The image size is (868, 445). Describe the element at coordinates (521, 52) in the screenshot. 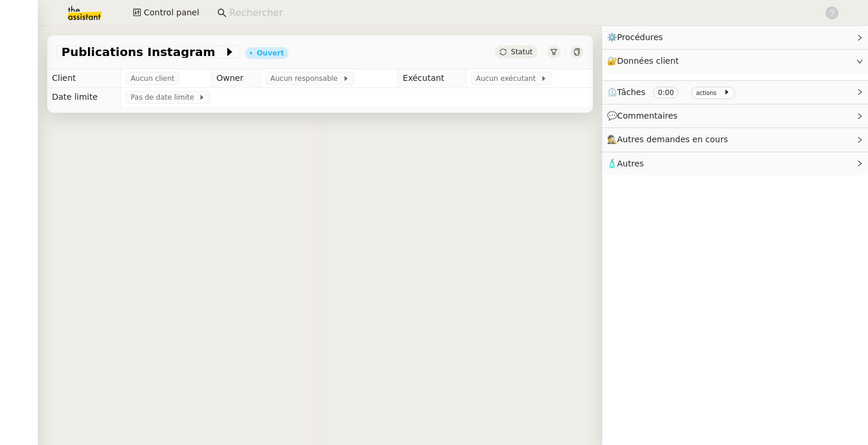

I see `span: Statut` at that location.